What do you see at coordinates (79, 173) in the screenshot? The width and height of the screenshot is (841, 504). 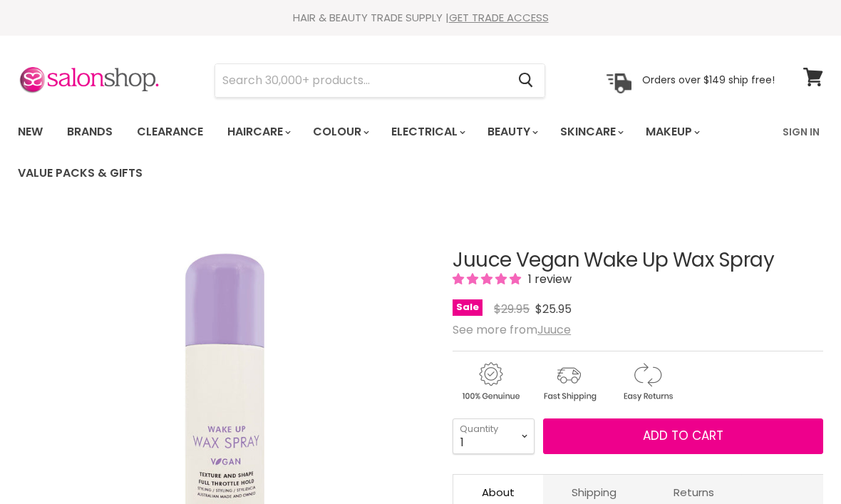 I see `a: Value Packs & Gifts` at bounding box center [79, 173].